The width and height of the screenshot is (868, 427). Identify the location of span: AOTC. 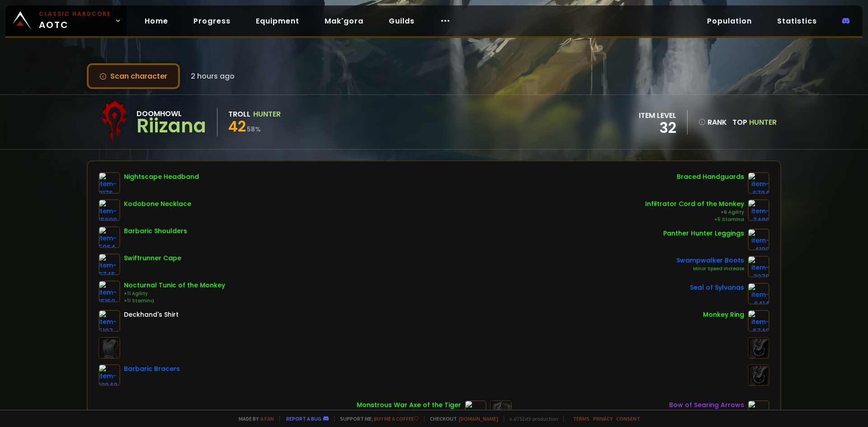
(75, 21).